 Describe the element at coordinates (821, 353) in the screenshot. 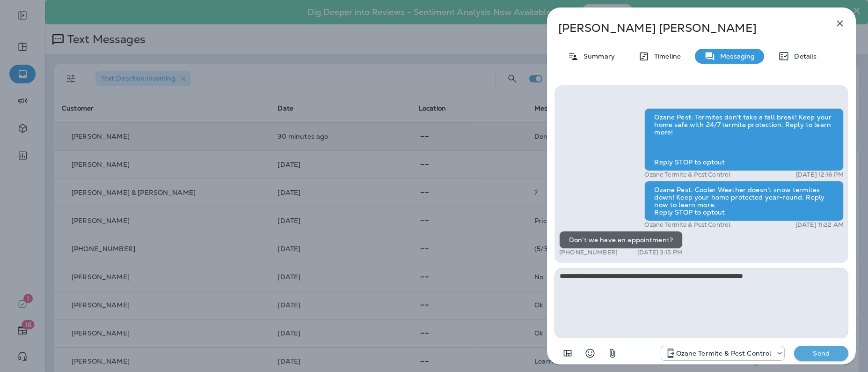

I see `button: Send` at that location.